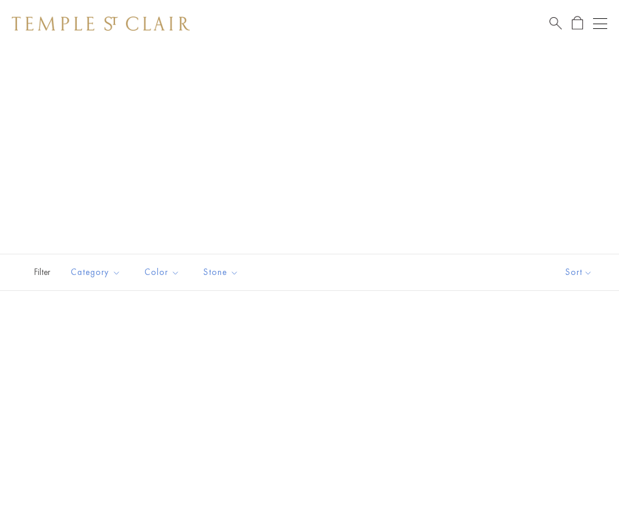 The image size is (619, 524). I want to click on a: Search, so click(556, 23).